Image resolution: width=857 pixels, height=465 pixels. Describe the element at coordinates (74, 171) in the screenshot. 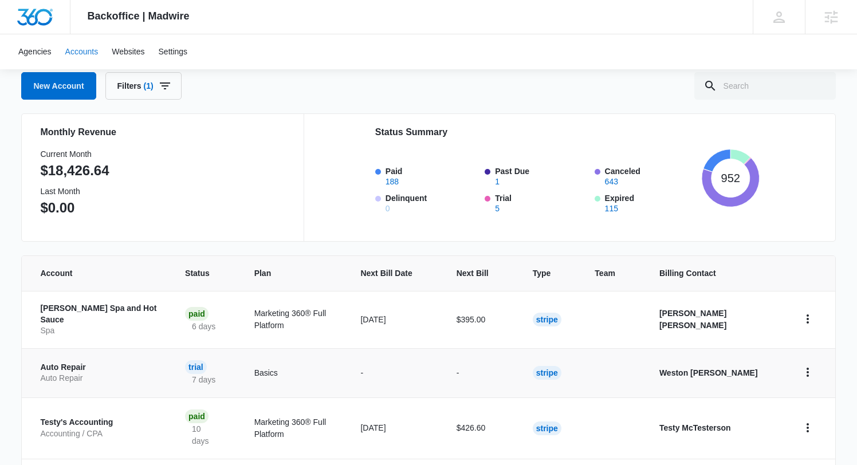

I see `p: $18,426.64` at that location.